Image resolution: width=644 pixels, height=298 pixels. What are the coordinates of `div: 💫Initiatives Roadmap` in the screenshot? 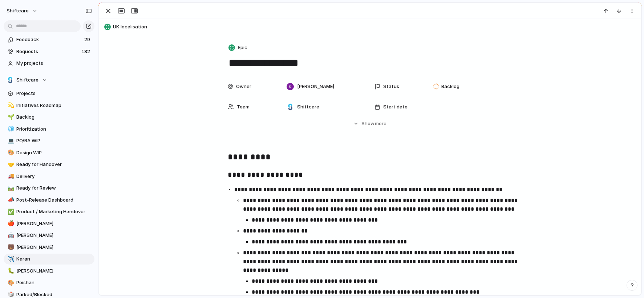 It's located at (49, 105).